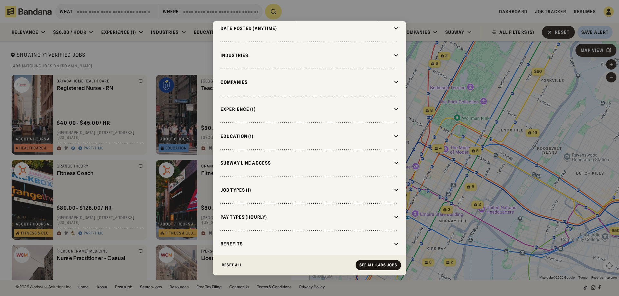 The width and height of the screenshot is (619, 296). Describe the element at coordinates (306, 110) in the screenshot. I see `div: Experience (1)` at that location.